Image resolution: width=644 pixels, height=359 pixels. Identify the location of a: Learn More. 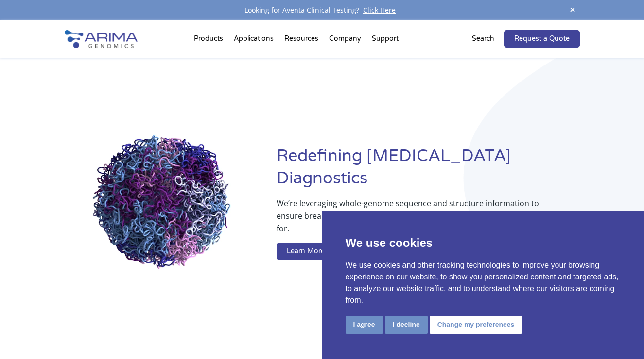
(306, 252).